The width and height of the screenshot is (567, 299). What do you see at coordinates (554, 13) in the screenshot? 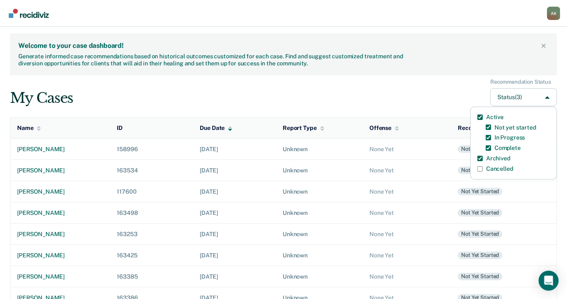
I see `div: A K` at bounding box center [554, 13].